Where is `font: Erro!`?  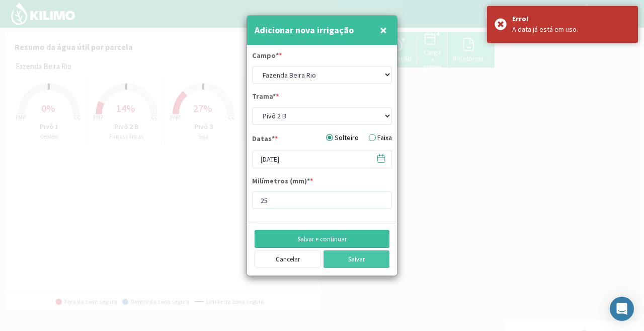
font: Erro! is located at coordinates (521, 19).